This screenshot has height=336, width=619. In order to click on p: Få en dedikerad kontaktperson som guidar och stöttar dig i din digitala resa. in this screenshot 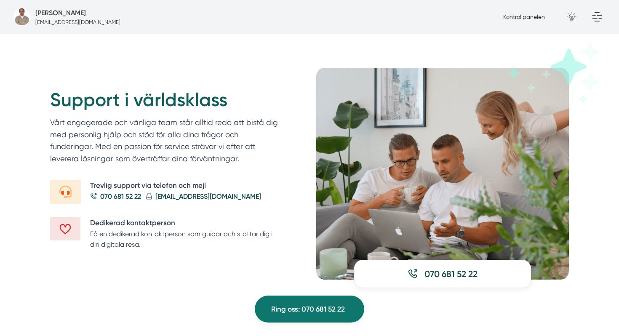, I will do `click(186, 239)`.